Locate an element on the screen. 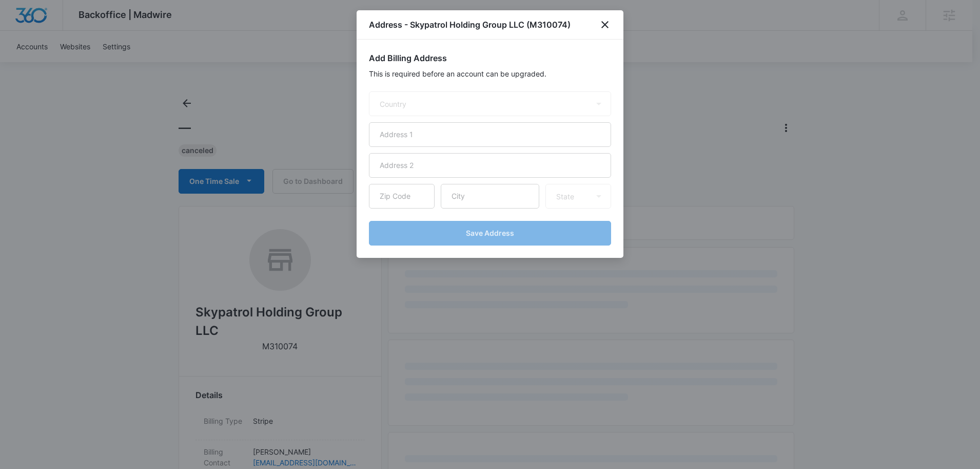 This screenshot has height=469, width=980. h1: Address - Skypatrol Holding Group LLC (M310074) is located at coordinates (470, 25).